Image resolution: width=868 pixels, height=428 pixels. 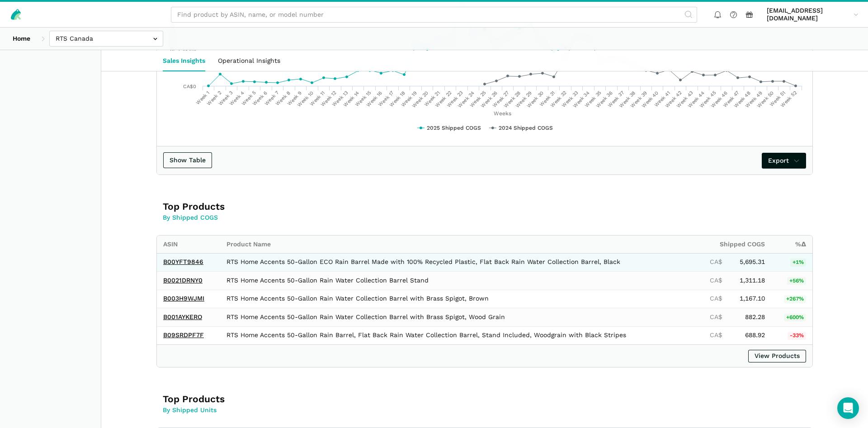 What do you see at coordinates (674, 100) in the screenshot?
I see `tspan: Week 42` at bounding box center [674, 100].